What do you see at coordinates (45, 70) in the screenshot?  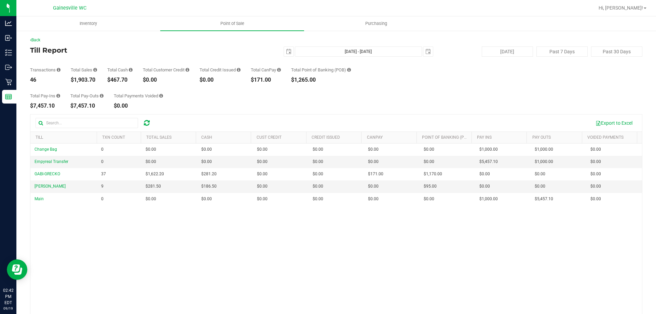 I see `div: Transactions` at bounding box center [45, 70].